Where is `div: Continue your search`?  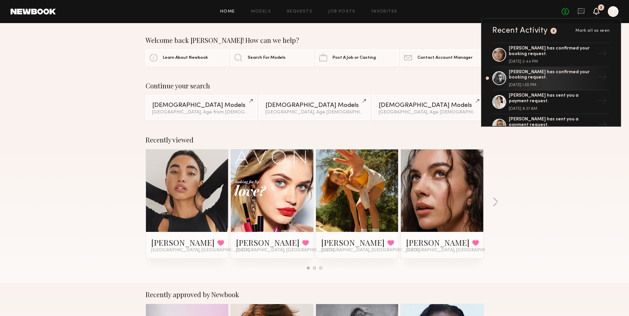
div: Continue your search is located at coordinates (315, 86).